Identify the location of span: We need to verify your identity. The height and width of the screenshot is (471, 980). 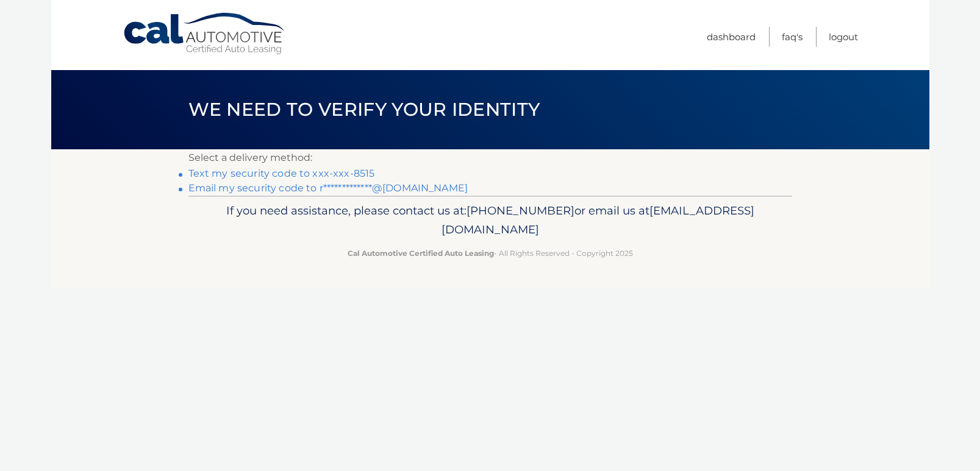
(364, 109).